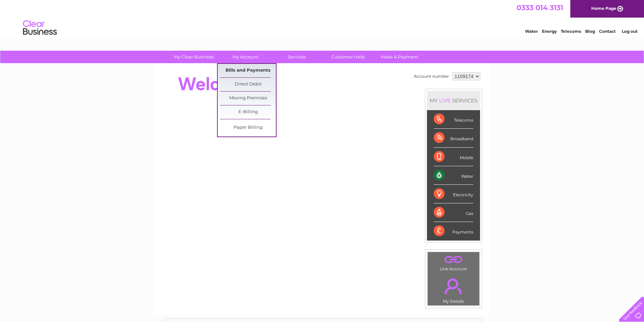 This screenshot has height=322, width=644. I want to click on a: Log out, so click(630, 31).